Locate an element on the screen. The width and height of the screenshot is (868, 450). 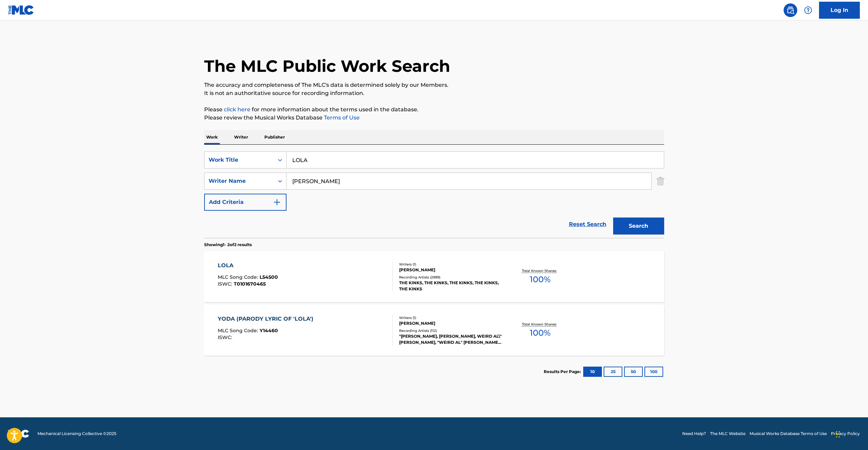
img: search is located at coordinates (790, 10).